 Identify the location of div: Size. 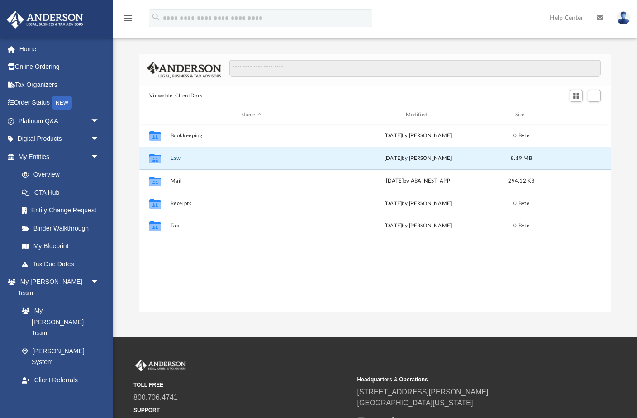
(521, 115).